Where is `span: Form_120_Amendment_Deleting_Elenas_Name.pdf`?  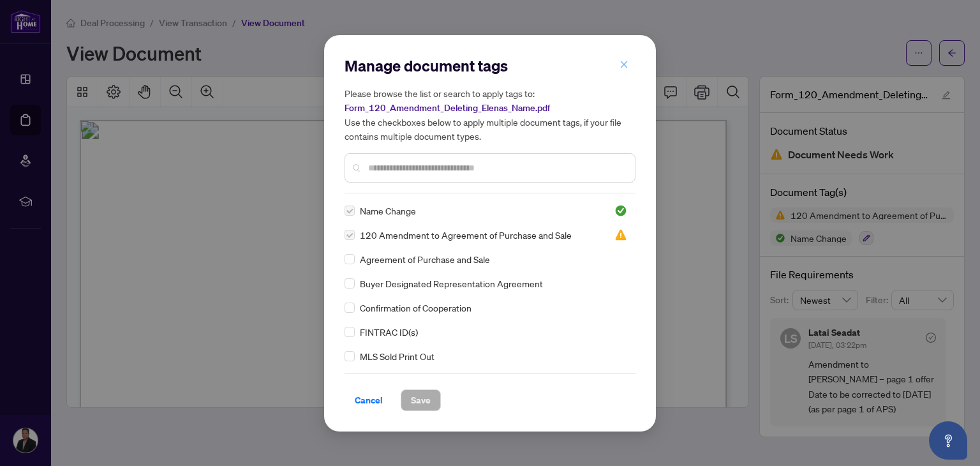
span: Form_120_Amendment_Deleting_Elenas_Name.pdf is located at coordinates (448, 108).